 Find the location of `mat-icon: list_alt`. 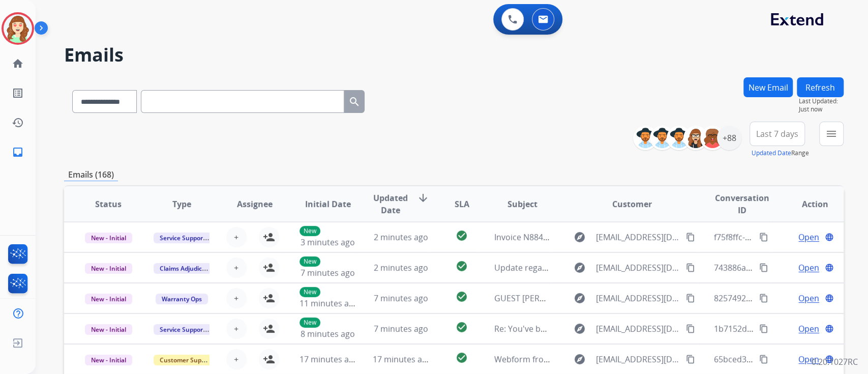

mat-icon: list_alt is located at coordinates (18, 93).